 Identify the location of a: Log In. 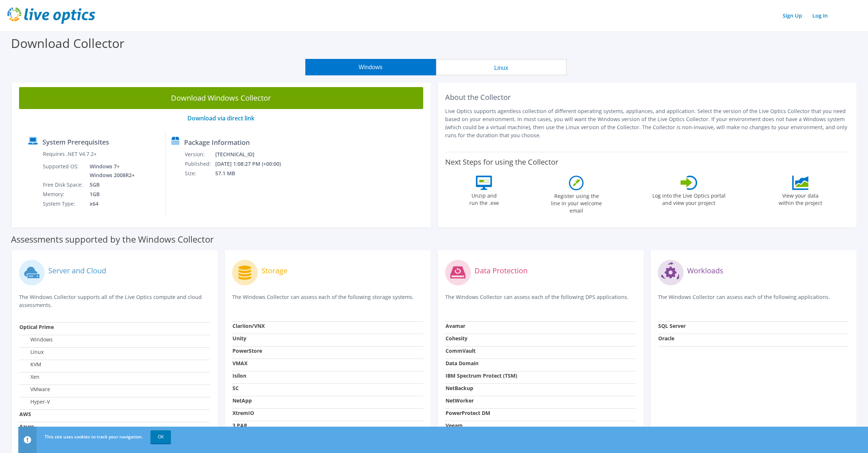
(820, 15).